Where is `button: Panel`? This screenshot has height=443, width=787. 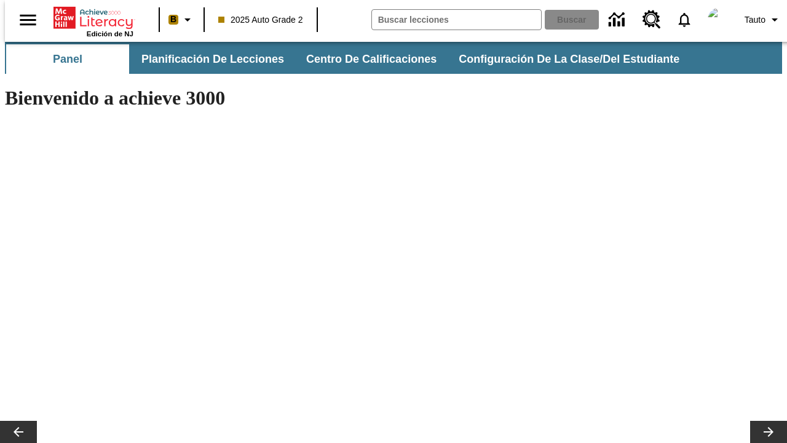 button: Panel is located at coordinates (68, 59).